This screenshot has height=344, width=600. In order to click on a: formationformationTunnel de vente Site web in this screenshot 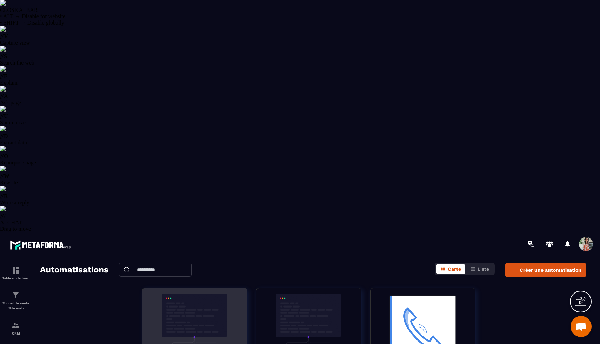, I will do `click(16, 301)`.